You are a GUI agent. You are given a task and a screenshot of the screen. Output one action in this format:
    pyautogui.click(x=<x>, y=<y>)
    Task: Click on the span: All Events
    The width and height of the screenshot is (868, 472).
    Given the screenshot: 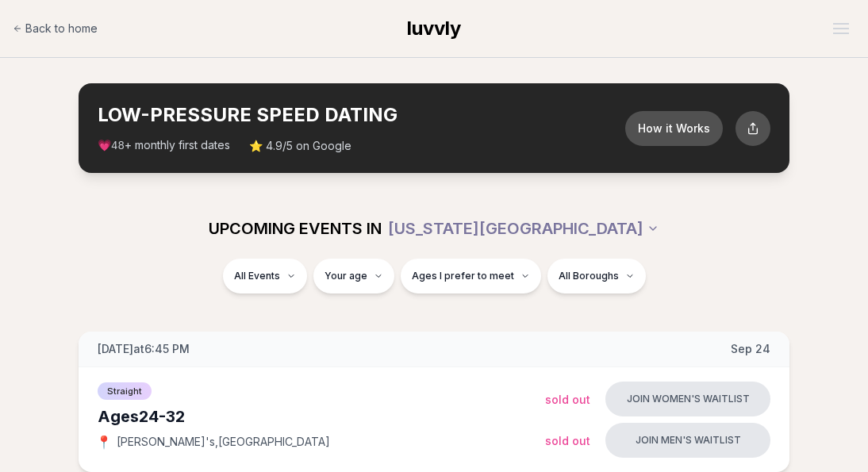 What is the action you would take?
    pyautogui.click(x=257, y=276)
    